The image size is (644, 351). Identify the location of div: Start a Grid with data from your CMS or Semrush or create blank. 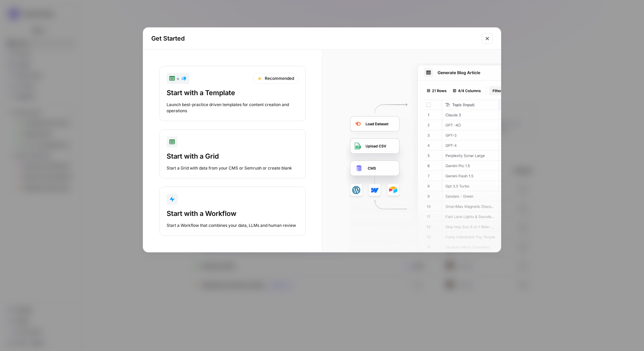
(233, 168).